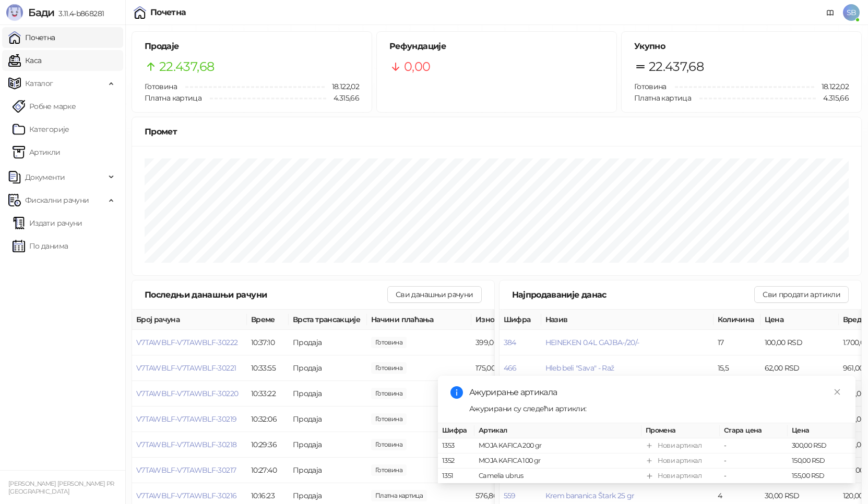 The height and width of the screenshot is (504, 868). I want to click on div: Почетна, so click(168, 13).